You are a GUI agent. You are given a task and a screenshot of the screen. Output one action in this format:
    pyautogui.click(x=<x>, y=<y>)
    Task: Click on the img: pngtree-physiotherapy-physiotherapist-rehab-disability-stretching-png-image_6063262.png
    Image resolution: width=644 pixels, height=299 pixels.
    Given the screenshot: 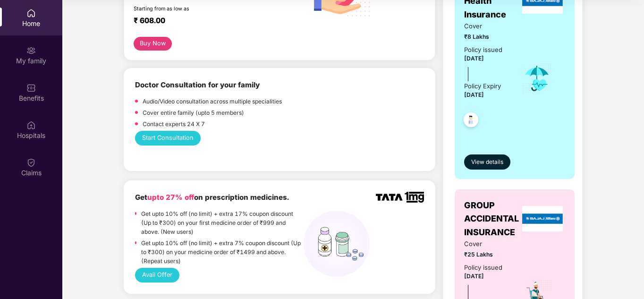 What is the action you would take?
    pyautogui.click(x=337, y=105)
    